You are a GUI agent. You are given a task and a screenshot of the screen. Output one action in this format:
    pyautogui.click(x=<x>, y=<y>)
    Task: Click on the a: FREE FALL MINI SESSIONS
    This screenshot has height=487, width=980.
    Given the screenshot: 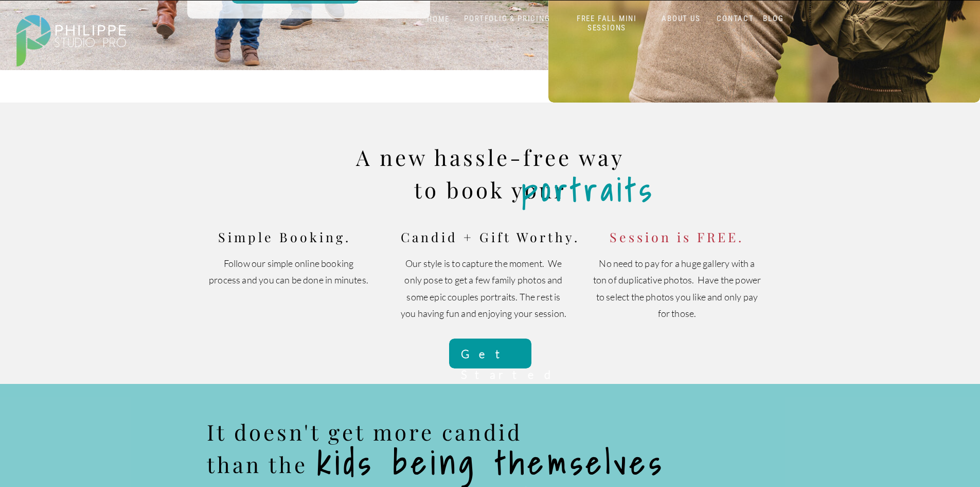 What is the action you would take?
    pyautogui.click(x=607, y=23)
    